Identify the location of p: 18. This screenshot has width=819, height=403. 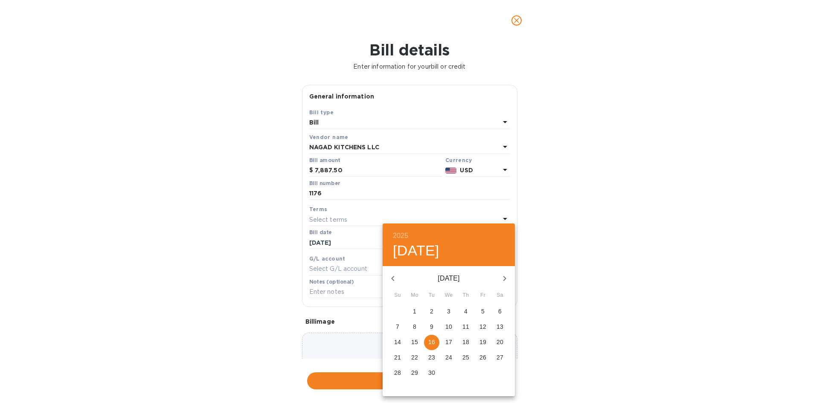
(466, 342).